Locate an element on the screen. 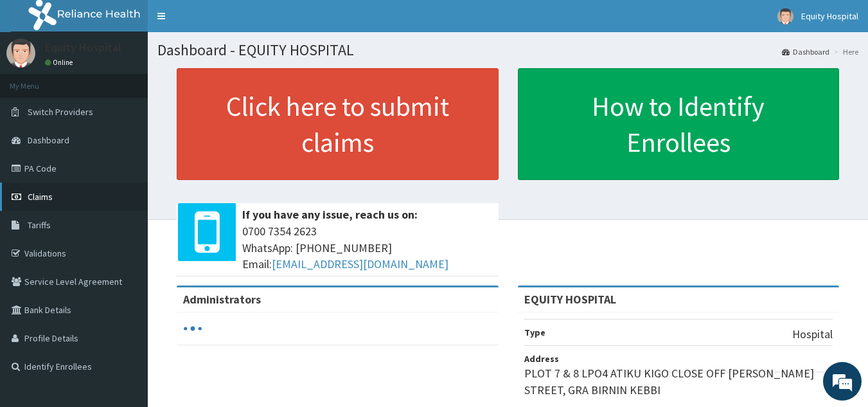 Image resolution: width=868 pixels, height=407 pixels. a: Click here to submit claims is located at coordinates (337, 124).